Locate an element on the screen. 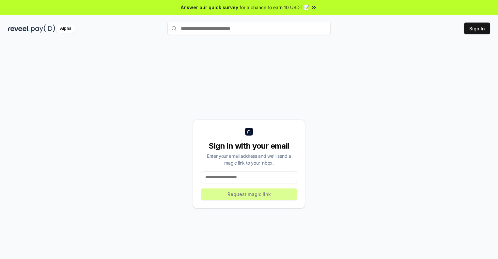 Image resolution: width=498 pixels, height=259 pixels. div: Sign in with your email is located at coordinates (249, 146).